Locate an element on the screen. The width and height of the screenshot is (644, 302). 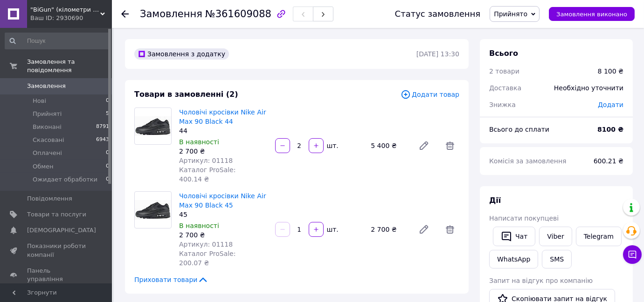
span: Каталог ProSale: 400.14 ₴ is located at coordinates (207, 175).